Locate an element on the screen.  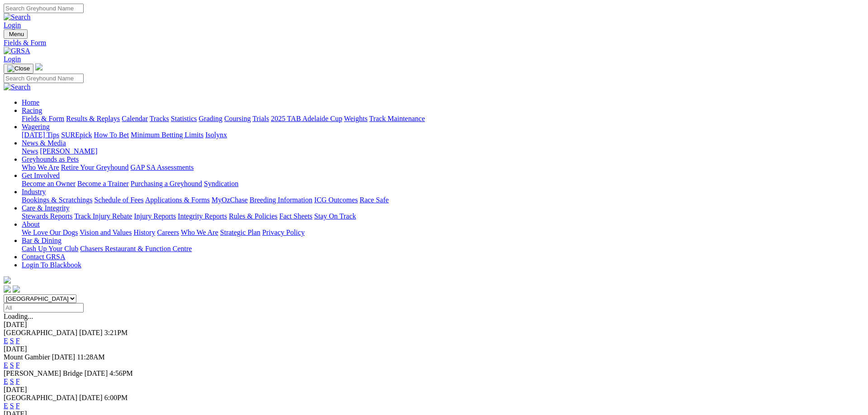
a: Results & Replays is located at coordinates (93, 119).